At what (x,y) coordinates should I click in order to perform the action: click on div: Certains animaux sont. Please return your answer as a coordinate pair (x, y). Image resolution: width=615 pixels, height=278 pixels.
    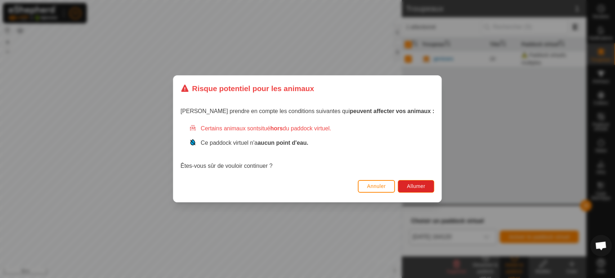
    Looking at the image, I should click on (312, 129).